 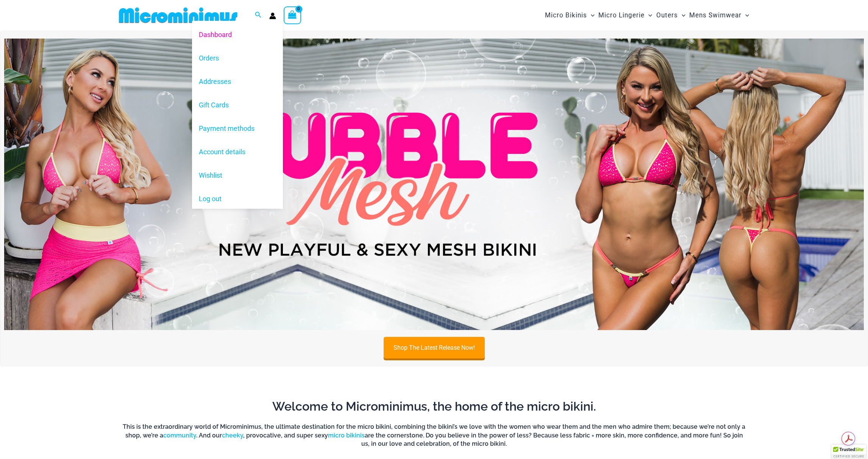 I want to click on div: TrustedSite Certified, so click(x=849, y=452).